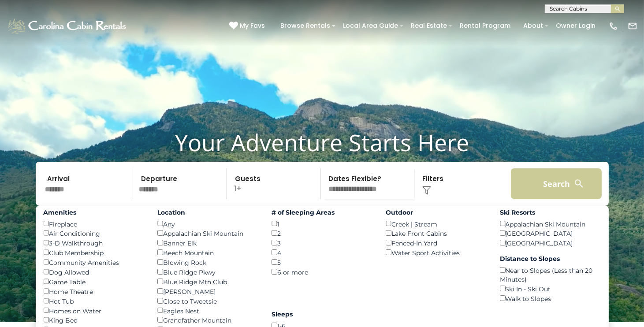 This screenshot has height=327, width=644. What do you see at coordinates (94, 262) in the screenshot?
I see `div: Community Amenities` at bounding box center [94, 262].